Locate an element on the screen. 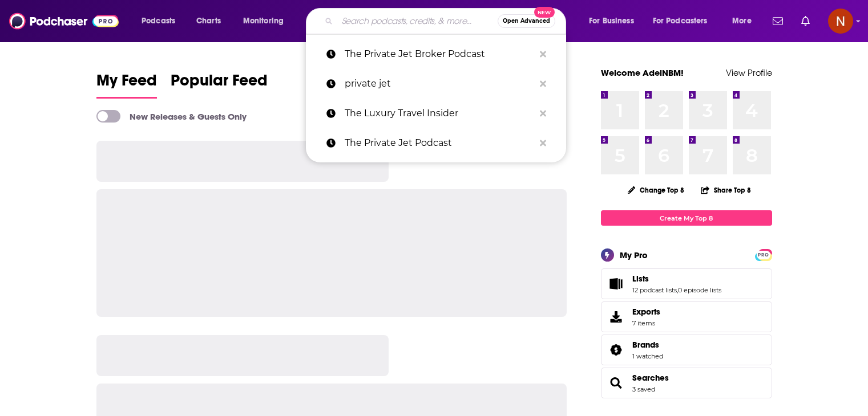  span: For Business is located at coordinates (611, 21).